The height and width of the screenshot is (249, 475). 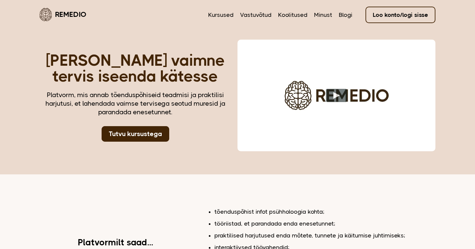 What do you see at coordinates (135, 134) in the screenshot?
I see `a: Tutvu kursustega` at bounding box center [135, 134].